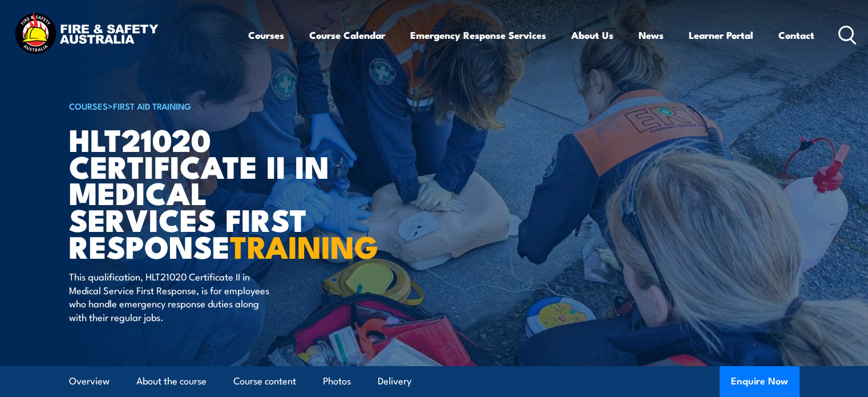 Image resolution: width=868 pixels, height=397 pixels. I want to click on a: Emergency Response Services, so click(478, 35).